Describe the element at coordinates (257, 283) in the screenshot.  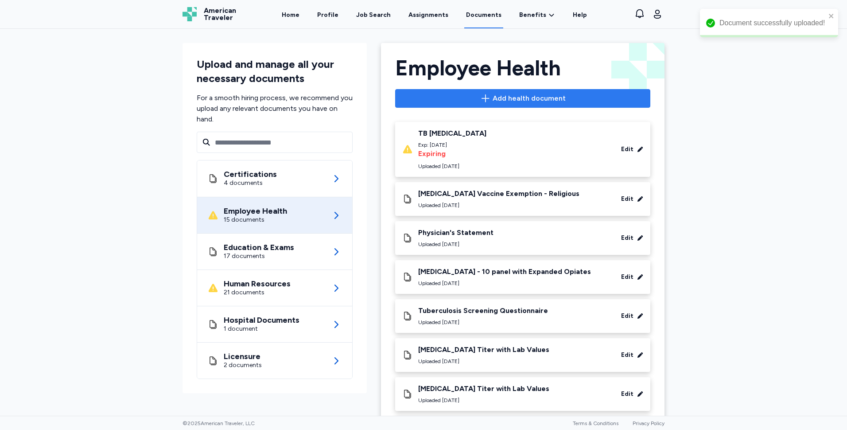
I see `div: Human Resources` at that location.